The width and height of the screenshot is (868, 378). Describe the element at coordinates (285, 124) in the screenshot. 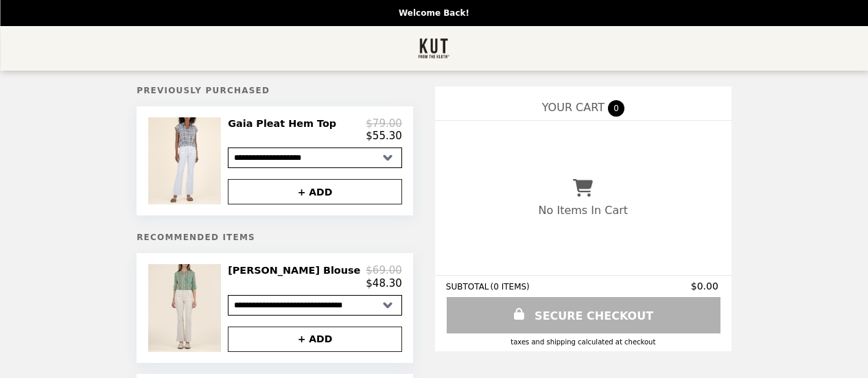

I see `h2: Gaia Pleat Hem Top` at that location.